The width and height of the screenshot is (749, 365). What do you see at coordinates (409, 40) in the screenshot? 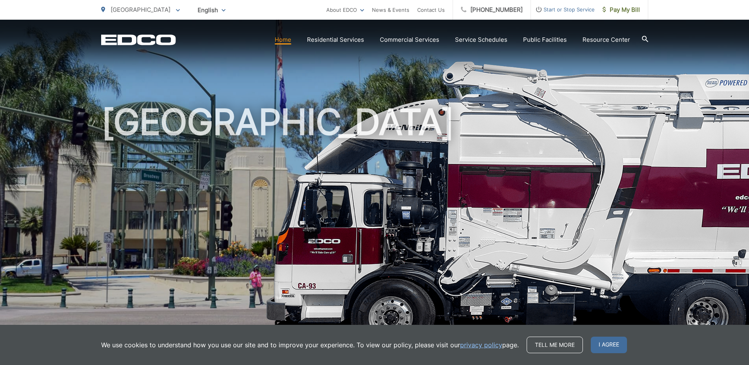
I see `a: Commercial Services` at bounding box center [409, 40].